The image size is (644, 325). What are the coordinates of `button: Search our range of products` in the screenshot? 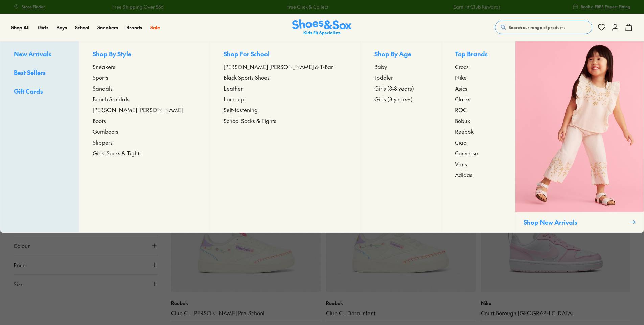 It's located at (544, 27).